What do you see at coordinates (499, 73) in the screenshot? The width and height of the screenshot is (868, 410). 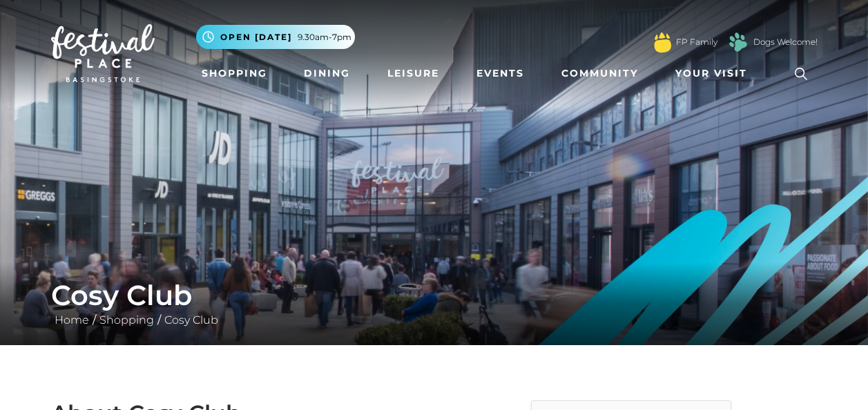 I see `a: Events` at bounding box center [499, 73].